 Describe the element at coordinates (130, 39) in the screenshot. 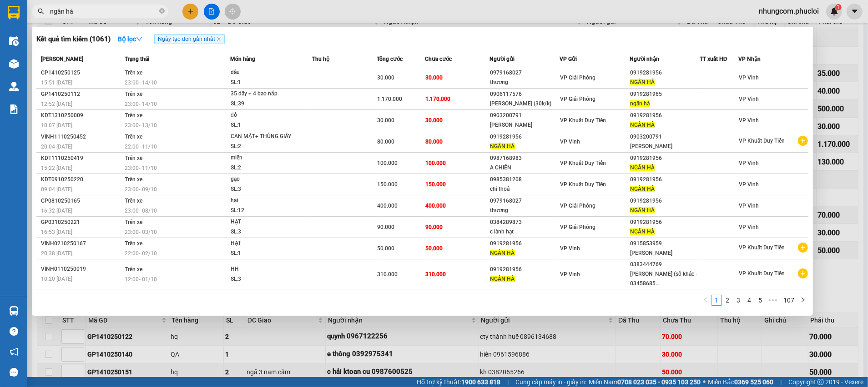

I see `strong: Bộ lọc` at that location.